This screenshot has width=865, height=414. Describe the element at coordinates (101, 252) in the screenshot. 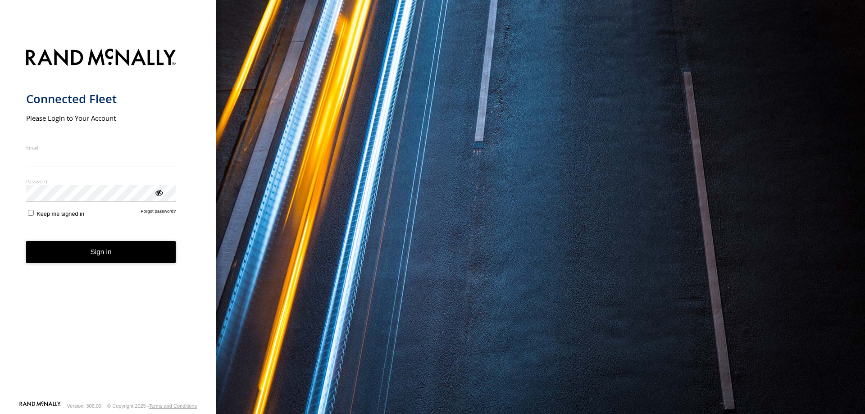

I see `button: Sign in` at that location.